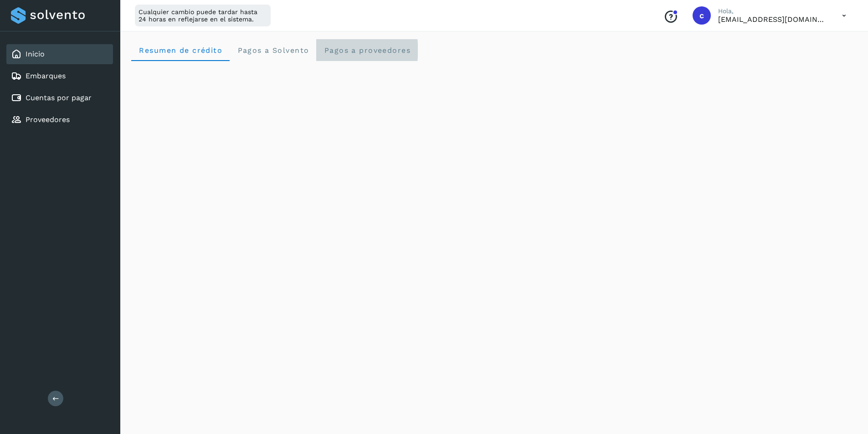  Describe the element at coordinates (773, 11) in the screenshot. I see `p: Hola,` at that location.